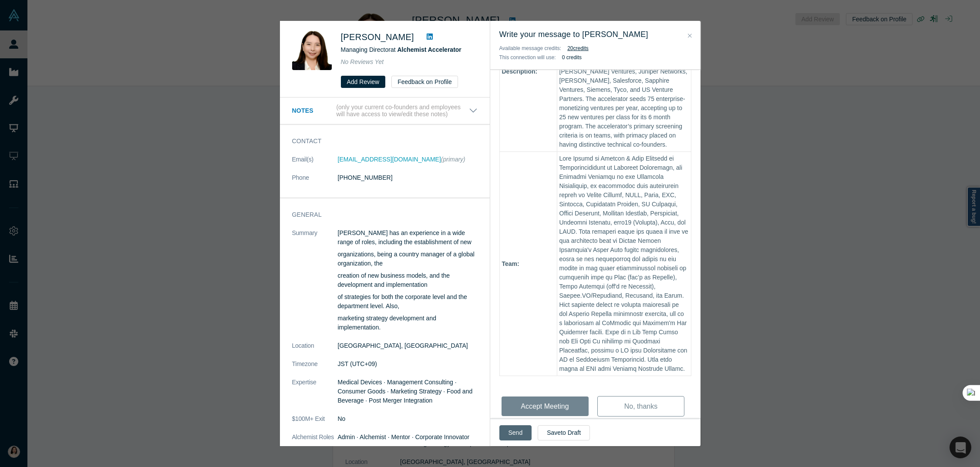  What do you see at coordinates (516, 433) in the screenshot?
I see `button: Send` at bounding box center [516, 433].